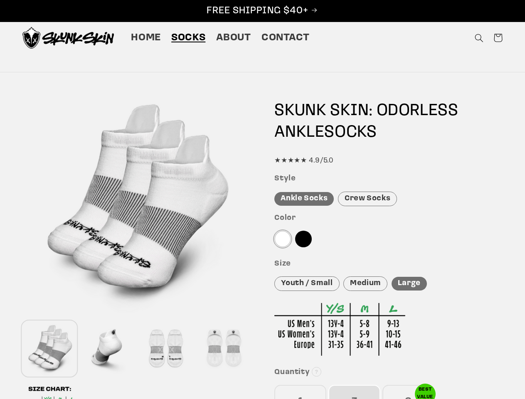 The image size is (525, 399). I want to click on span: About, so click(234, 38).